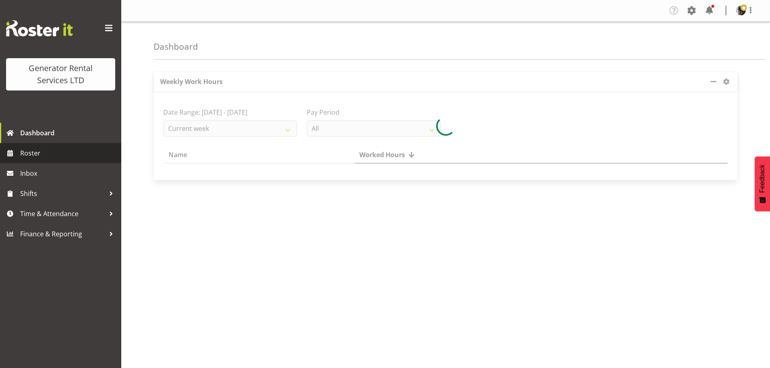  Describe the element at coordinates (176, 46) in the screenshot. I see `h4: Dashboard` at that location.